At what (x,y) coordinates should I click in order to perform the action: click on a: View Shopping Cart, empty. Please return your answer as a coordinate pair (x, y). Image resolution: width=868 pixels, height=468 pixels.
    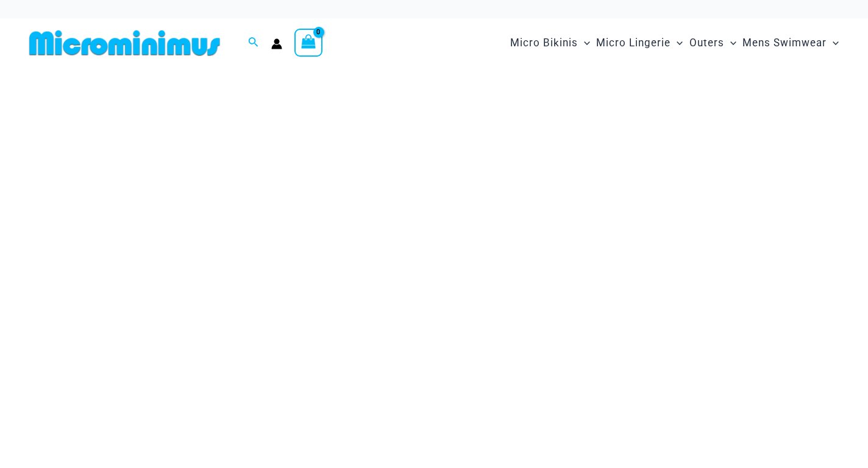
    Looking at the image, I should click on (309, 43).